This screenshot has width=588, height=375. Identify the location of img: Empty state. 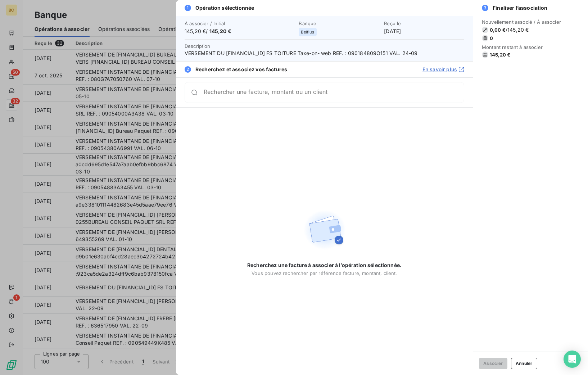
(325, 230).